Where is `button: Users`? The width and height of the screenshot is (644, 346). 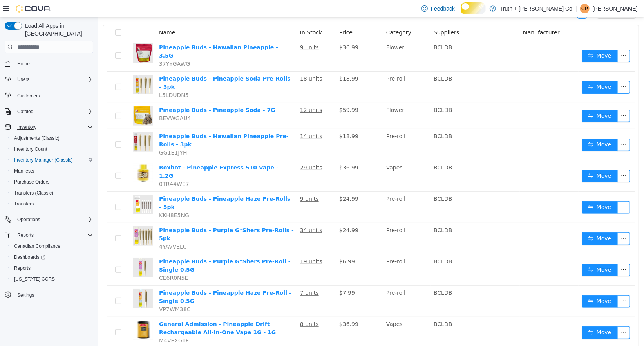 button: Users is located at coordinates (23, 80).